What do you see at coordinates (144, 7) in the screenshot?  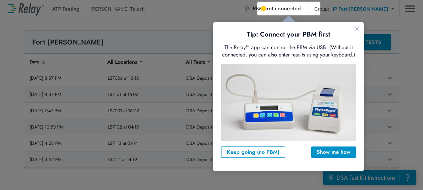 I see `button: Close guide` at bounding box center [144, 7].